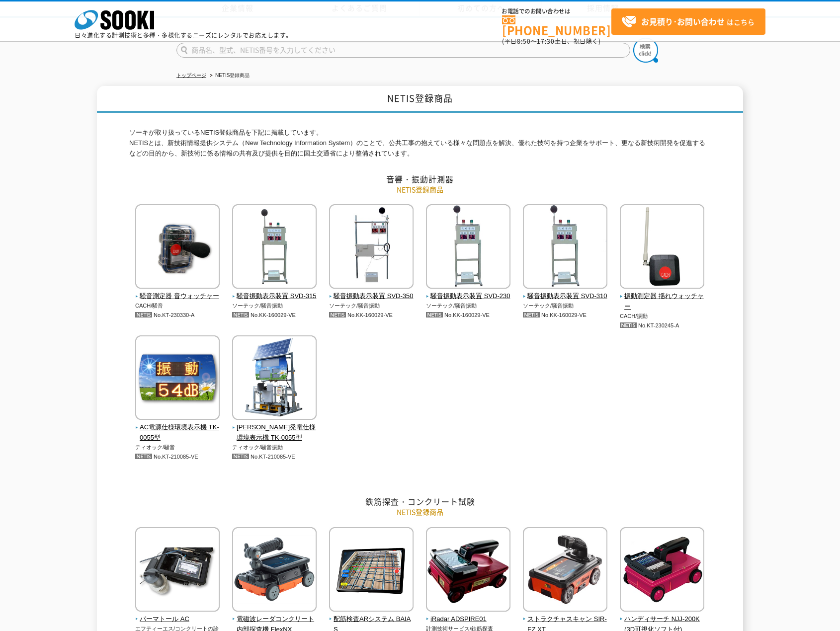 The width and height of the screenshot is (840, 631). Describe the element at coordinates (468, 247) in the screenshot. I see `img: 騒音振動表示装置 SVD-230` at that location.